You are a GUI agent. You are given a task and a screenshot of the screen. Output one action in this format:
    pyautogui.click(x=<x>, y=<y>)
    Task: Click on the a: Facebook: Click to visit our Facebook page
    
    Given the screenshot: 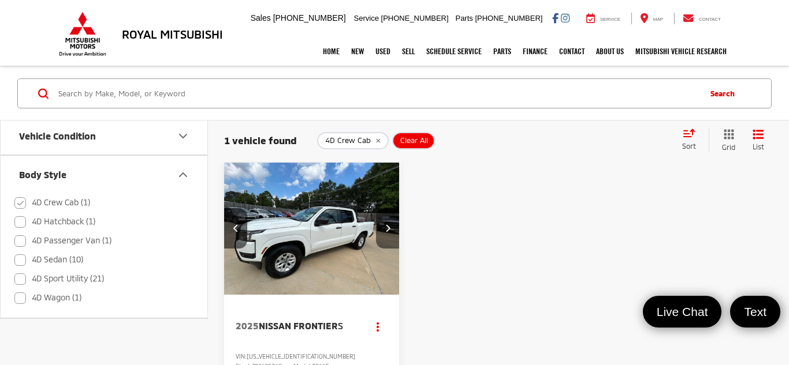 What is the action you would take?
    pyautogui.click(x=555, y=18)
    